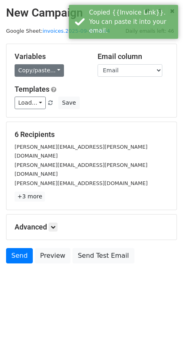 The height and width of the screenshot is (341, 183). What do you see at coordinates (91, 13) in the screenshot?
I see `h2: New Campaign` at bounding box center [91, 13].